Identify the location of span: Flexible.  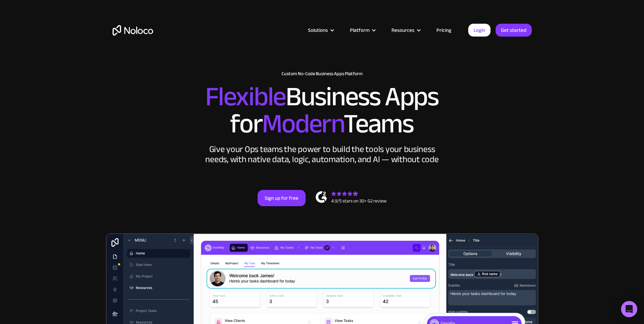
(246, 97).